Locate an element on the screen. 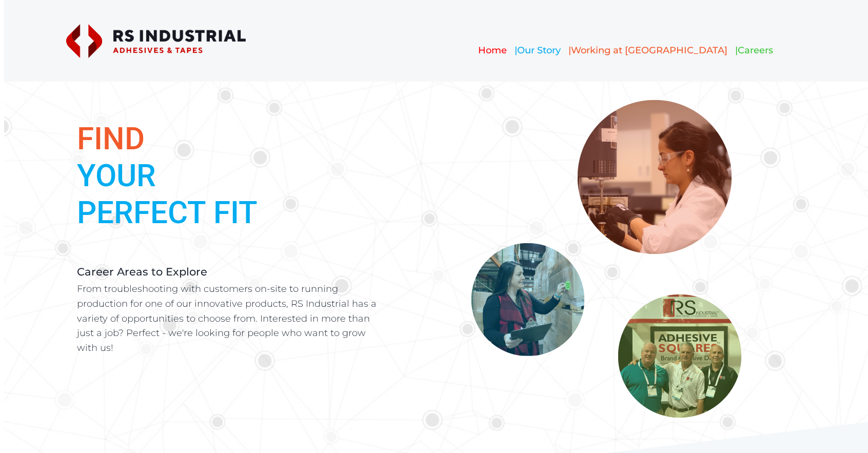 The height and width of the screenshot is (453, 868). span: PERFECT FIT is located at coordinates (167, 213).